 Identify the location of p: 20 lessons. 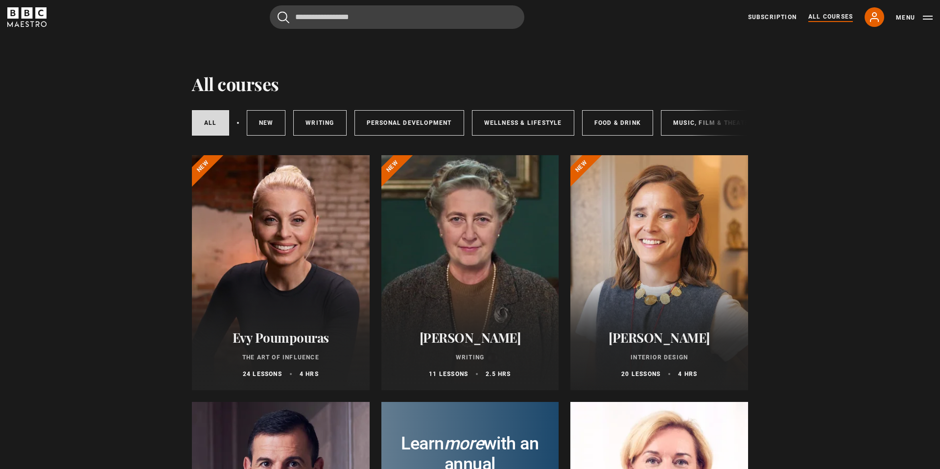
(641, 374).